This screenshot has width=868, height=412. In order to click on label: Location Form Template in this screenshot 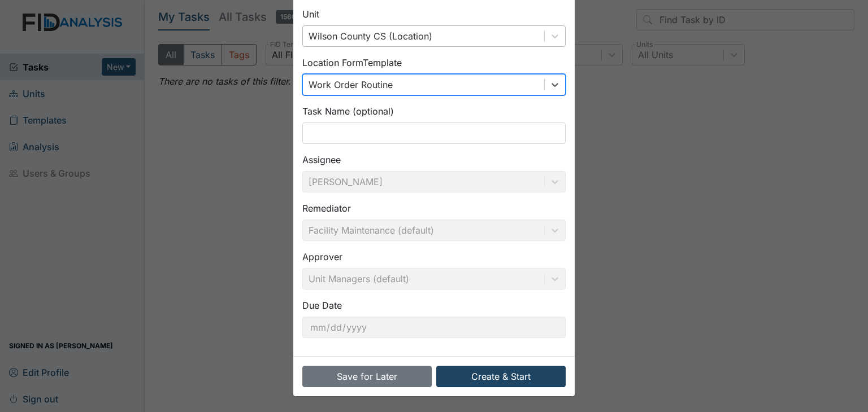, I will do `click(352, 62)`.